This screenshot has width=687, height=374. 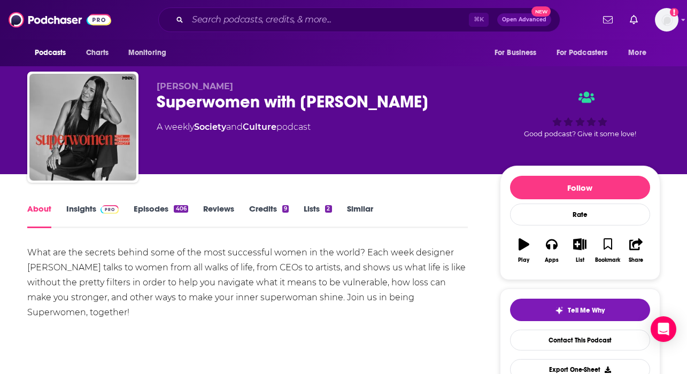 I want to click on span: Charts, so click(x=97, y=53).